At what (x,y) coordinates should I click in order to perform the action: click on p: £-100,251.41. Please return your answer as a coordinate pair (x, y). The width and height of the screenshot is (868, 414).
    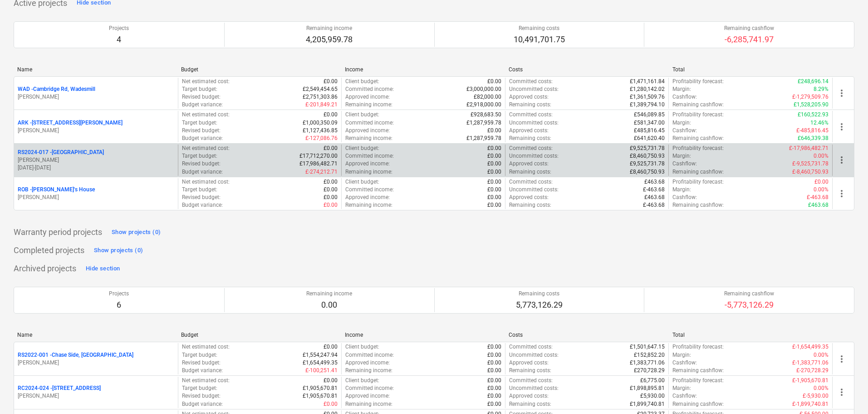
    Looking at the image, I should click on (321, 370).